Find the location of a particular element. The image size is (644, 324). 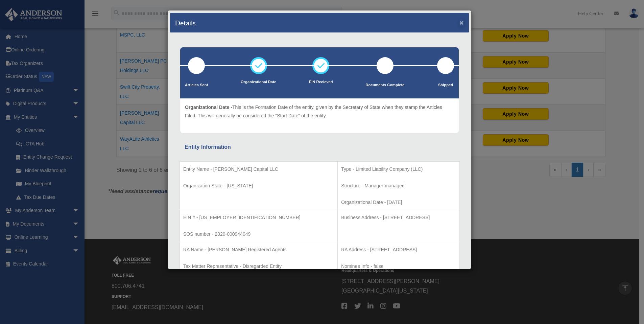

p: Type - Limited Liability Company (LLC) is located at coordinates (398, 169).